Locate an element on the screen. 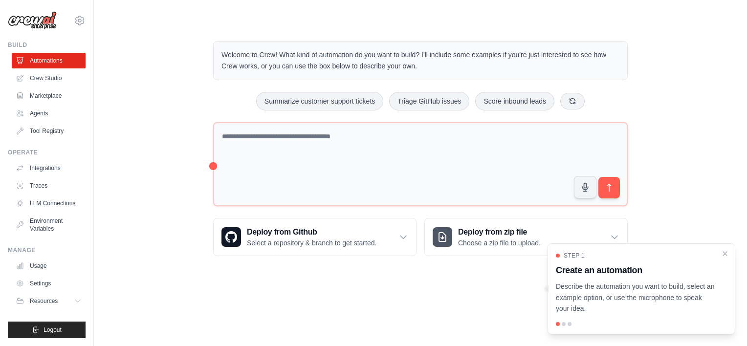  span: Logout is located at coordinates (52, 330).